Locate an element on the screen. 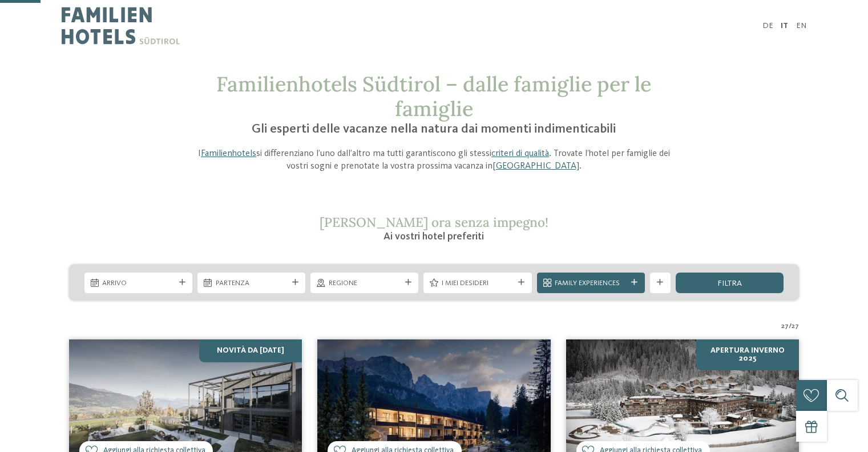 The image size is (868, 452). p: I si differenziano l’uno dall’altro ma tutti garantiscono gli stessi . Trovate l’hotel per famigl... is located at coordinates (435, 160).